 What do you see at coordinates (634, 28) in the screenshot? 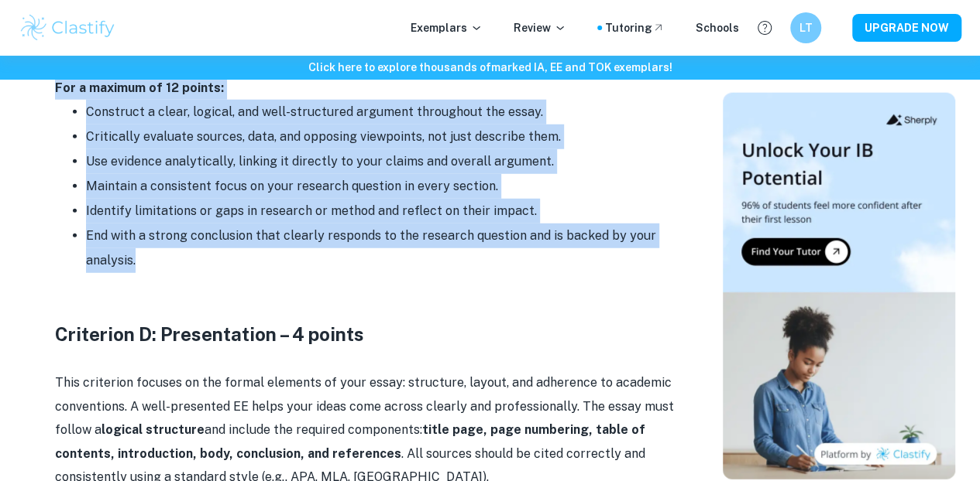
I see `div: Tutoring` at bounding box center [634, 28].